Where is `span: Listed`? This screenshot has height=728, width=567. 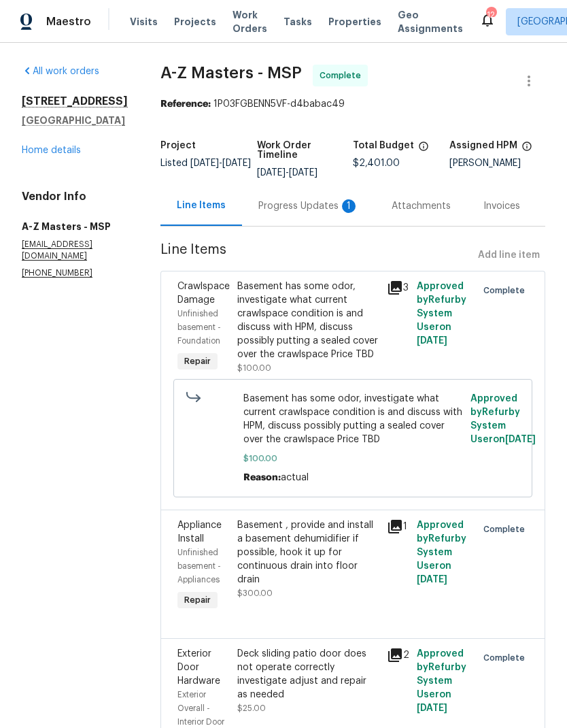 span: Listed is located at coordinates (205, 164).